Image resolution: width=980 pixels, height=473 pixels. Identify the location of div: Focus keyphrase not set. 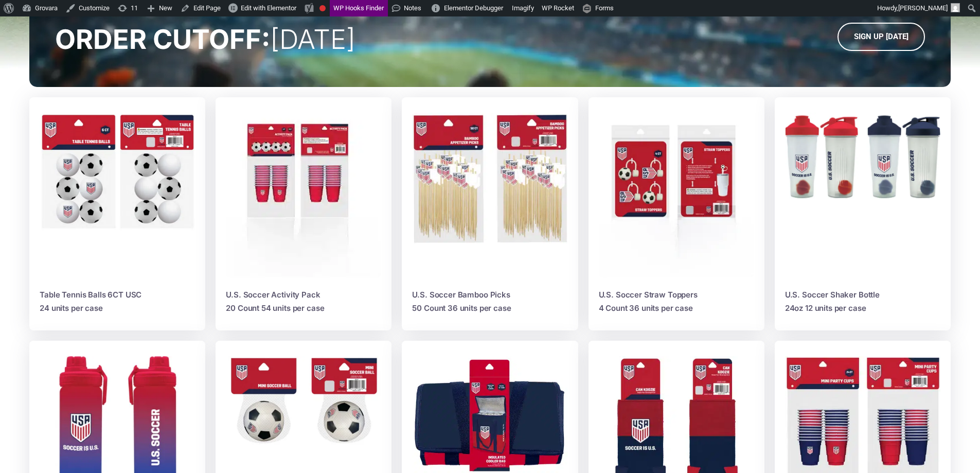
(323, 8).